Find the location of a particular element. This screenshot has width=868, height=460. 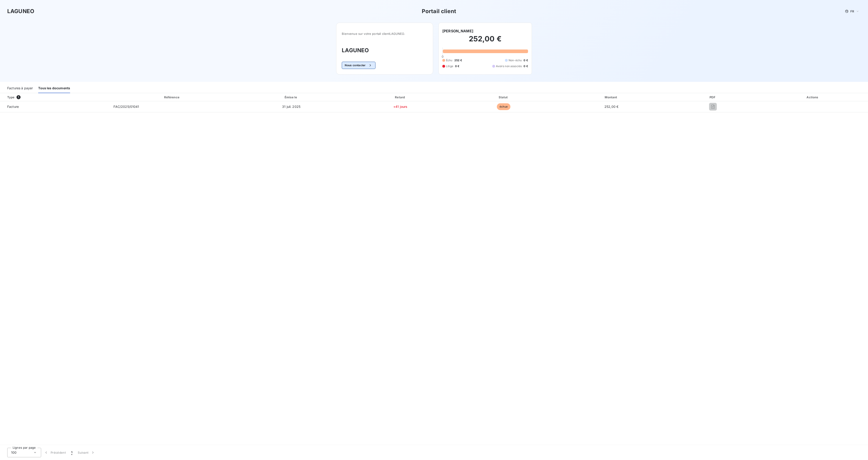

button: Précédent is located at coordinates (55, 453).